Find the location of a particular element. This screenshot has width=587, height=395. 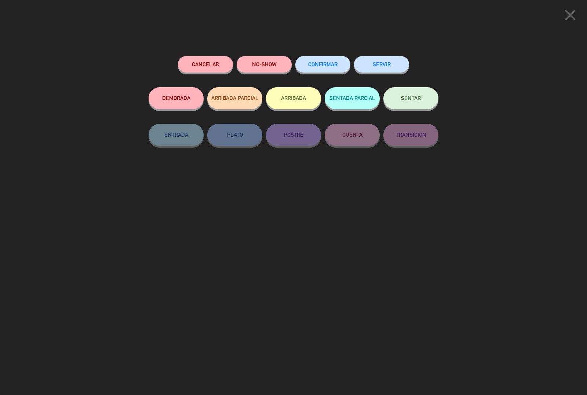

button: CUENTA is located at coordinates (352, 135).